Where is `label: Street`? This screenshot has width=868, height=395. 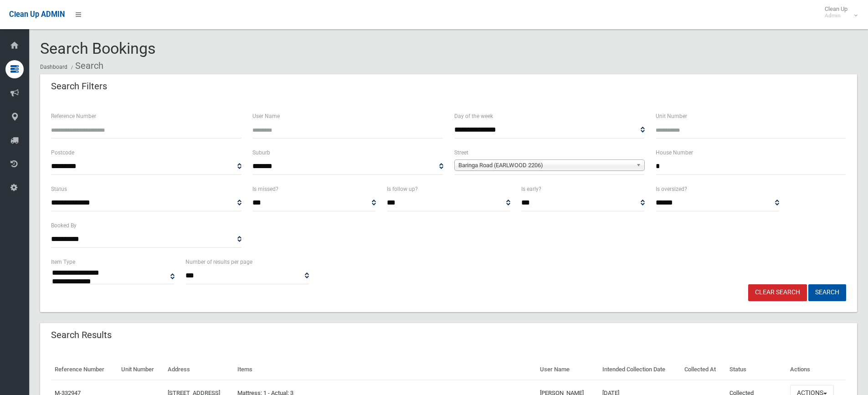
label: Street is located at coordinates (461, 152).